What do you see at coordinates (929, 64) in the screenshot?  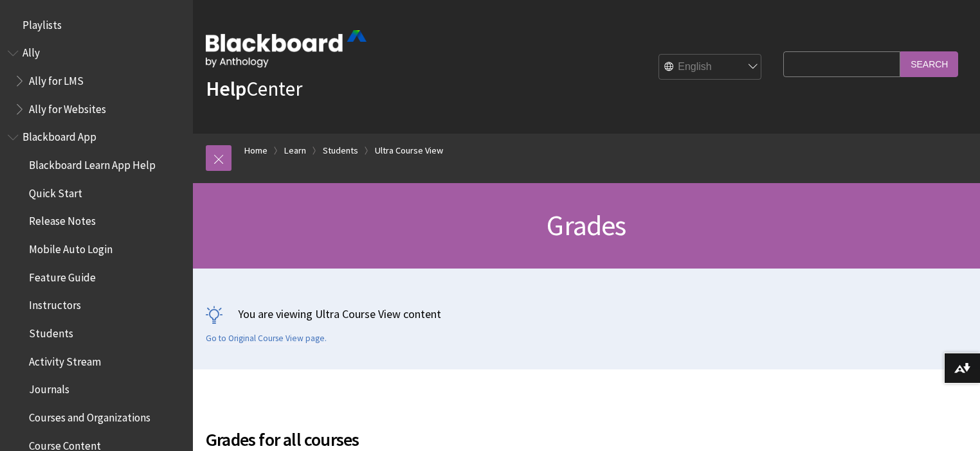 I see `input: Search` at bounding box center [929, 64].